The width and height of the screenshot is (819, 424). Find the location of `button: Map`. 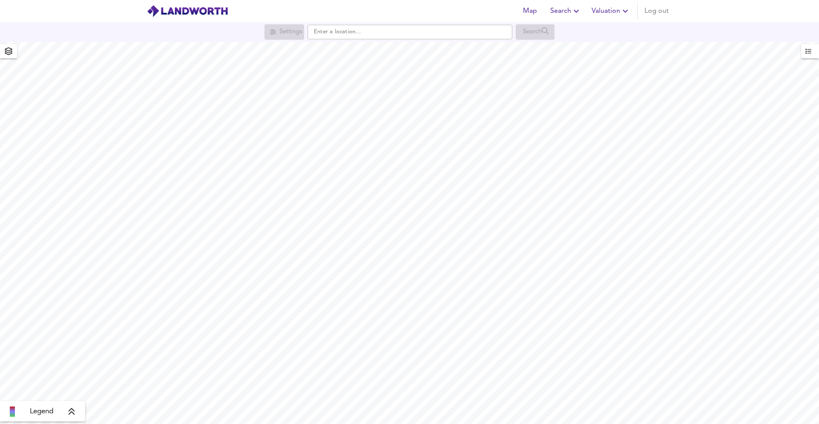

button: Map is located at coordinates (530, 11).